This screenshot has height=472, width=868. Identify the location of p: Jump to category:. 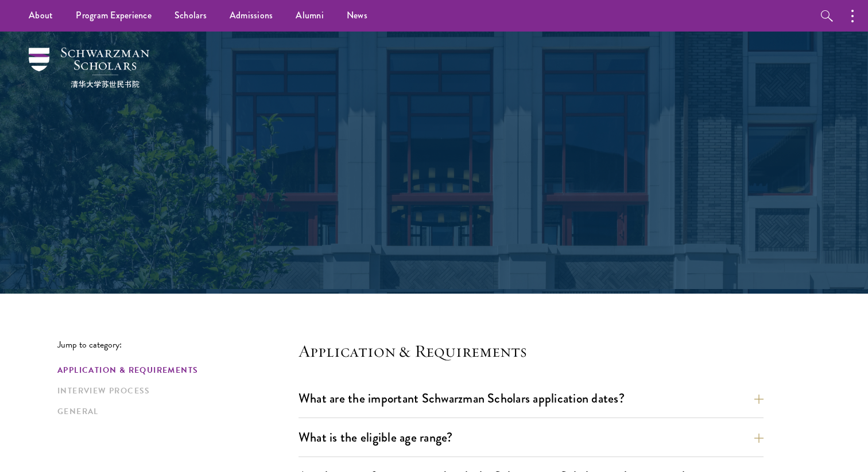
(178, 344).